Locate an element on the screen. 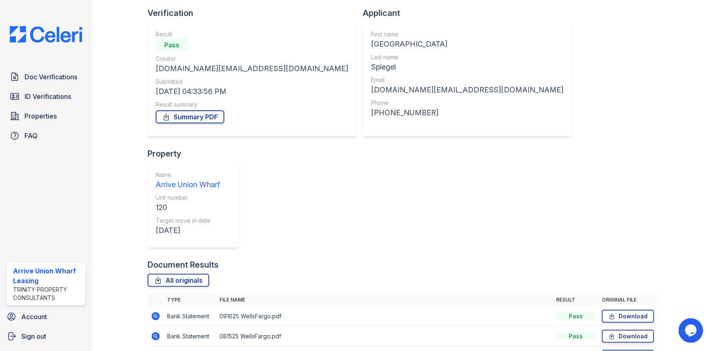  a: Name Arrive Union Wharf is located at coordinates (187, 180).